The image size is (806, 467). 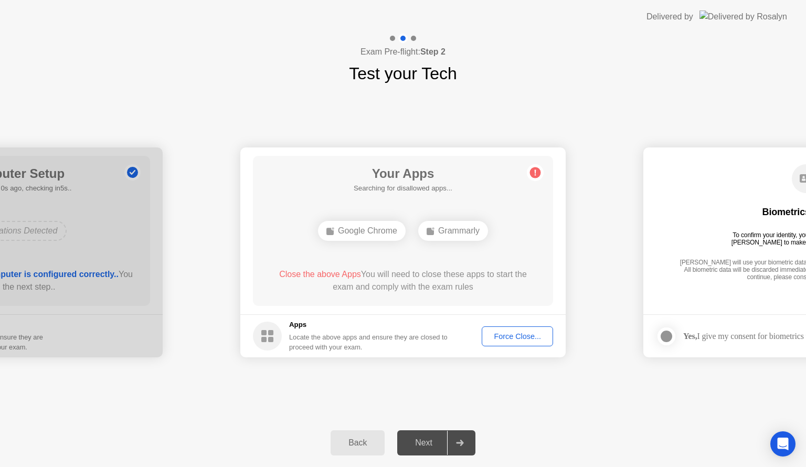 What do you see at coordinates (403, 52) in the screenshot?
I see `h4: Exam Pre-flight:` at bounding box center [403, 52].